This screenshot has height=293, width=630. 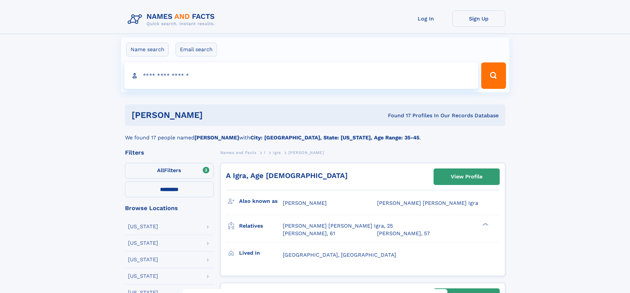 What do you see at coordinates (261, 201) in the screenshot?
I see `h3: Also known as` at bounding box center [261, 201].